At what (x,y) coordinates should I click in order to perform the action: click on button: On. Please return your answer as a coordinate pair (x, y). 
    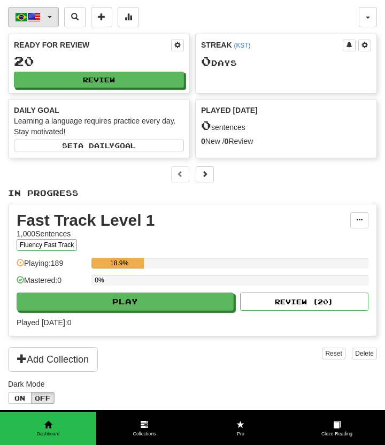
    Looking at the image, I should click on (20, 398).